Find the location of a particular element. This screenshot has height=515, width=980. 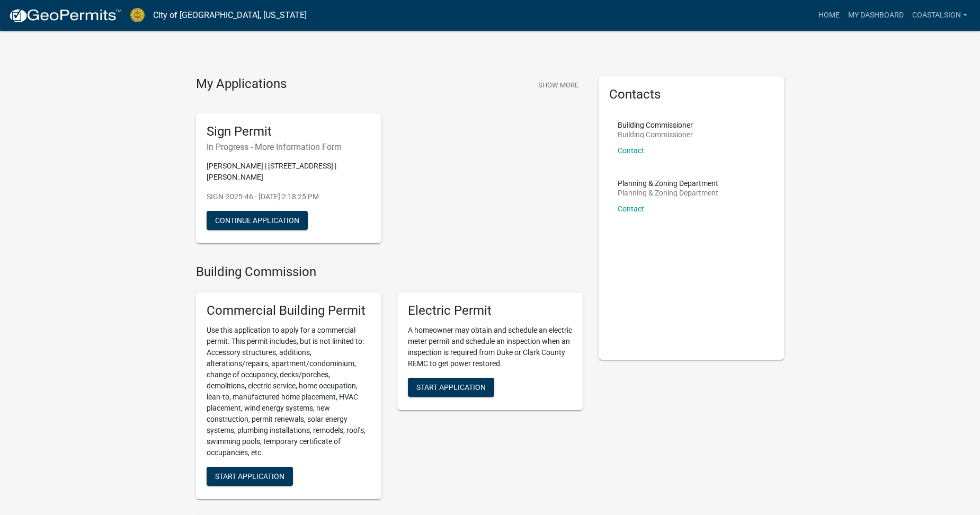

a: Home is located at coordinates (829, 16).